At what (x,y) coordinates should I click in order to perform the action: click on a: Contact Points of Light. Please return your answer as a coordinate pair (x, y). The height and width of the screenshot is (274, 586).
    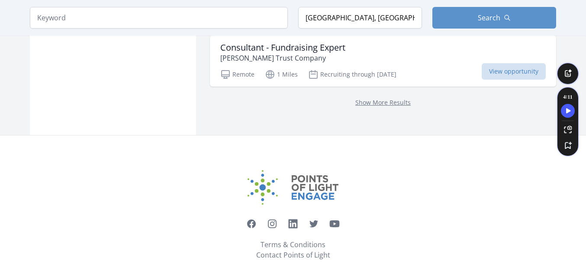
    Looking at the image, I should click on (293, 255).